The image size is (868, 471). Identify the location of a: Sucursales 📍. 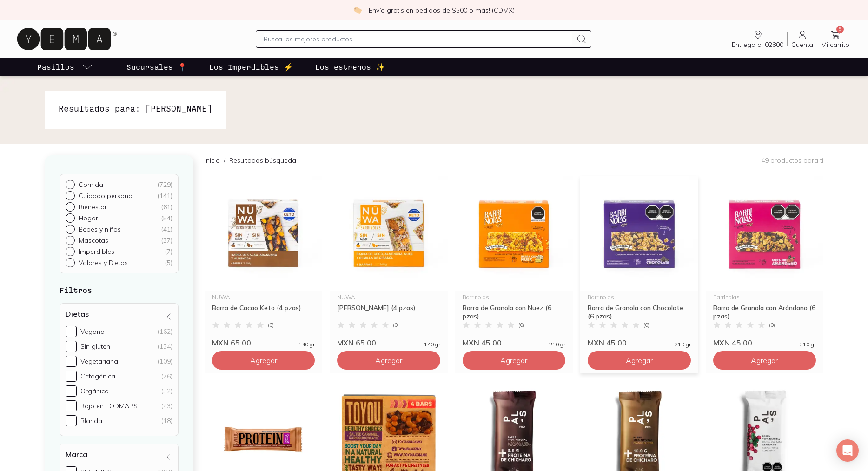
(157, 67).